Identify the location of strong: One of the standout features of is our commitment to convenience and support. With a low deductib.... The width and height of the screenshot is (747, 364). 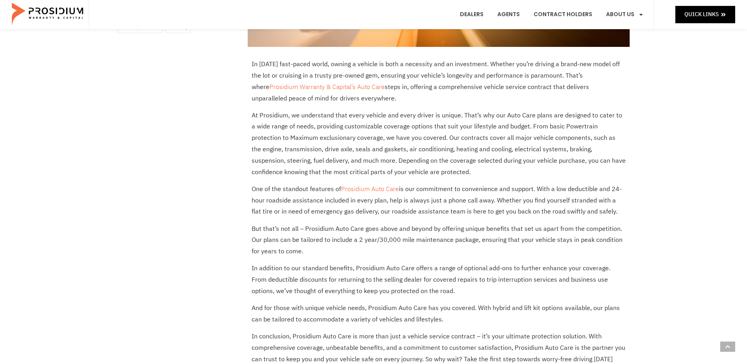
(437, 200).